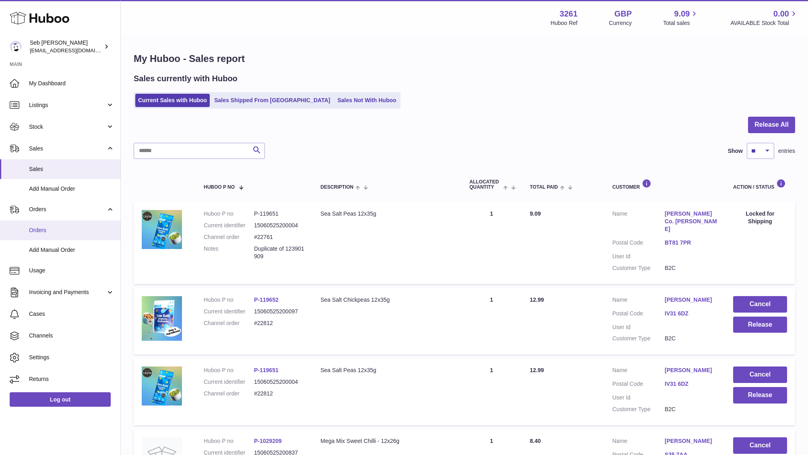 The width and height of the screenshot is (808, 455). I want to click on label: Show, so click(735, 151).